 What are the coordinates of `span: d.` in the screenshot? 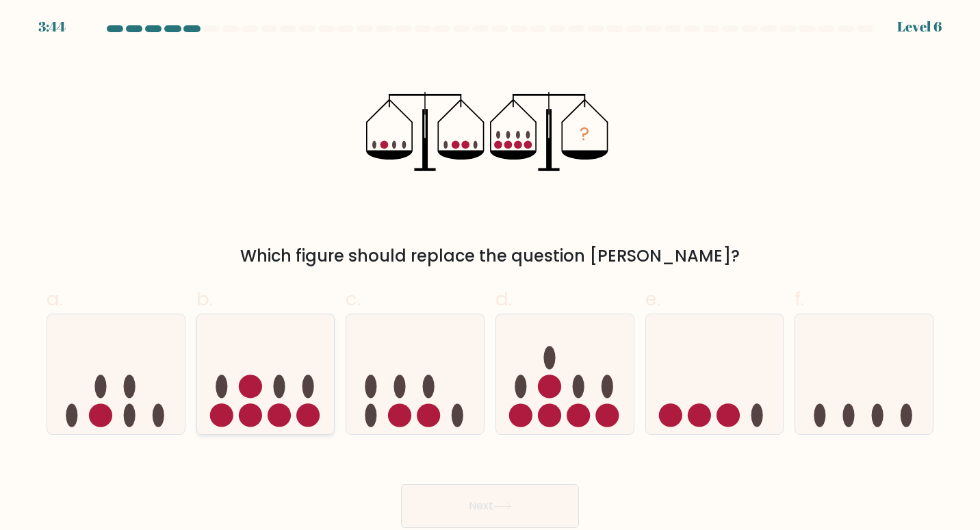 It's located at (504, 299).